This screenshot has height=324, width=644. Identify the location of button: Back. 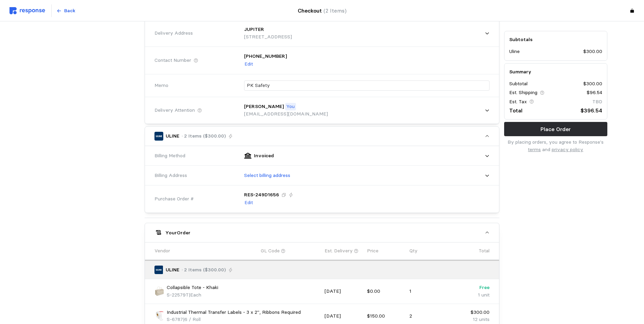
(66, 11).